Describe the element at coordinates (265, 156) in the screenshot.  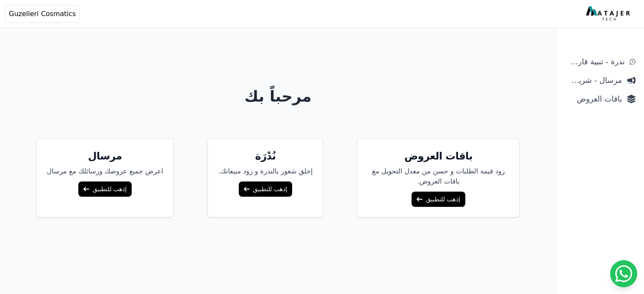
I see `h5: نُدْرَة` at that location.